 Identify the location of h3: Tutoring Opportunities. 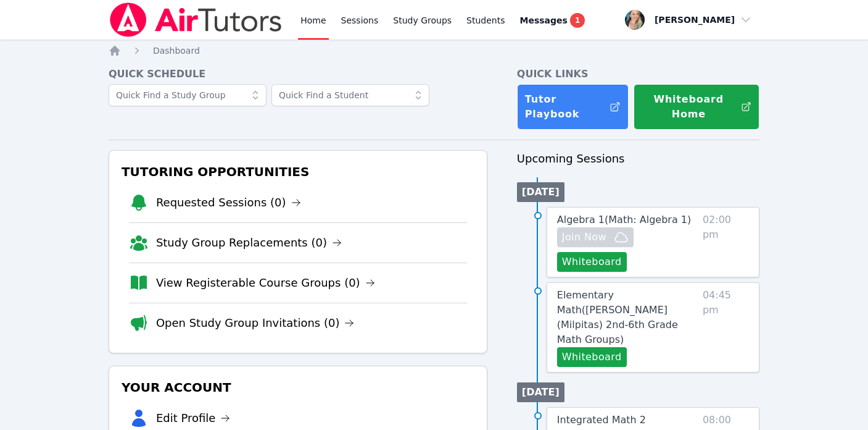
(298, 171).